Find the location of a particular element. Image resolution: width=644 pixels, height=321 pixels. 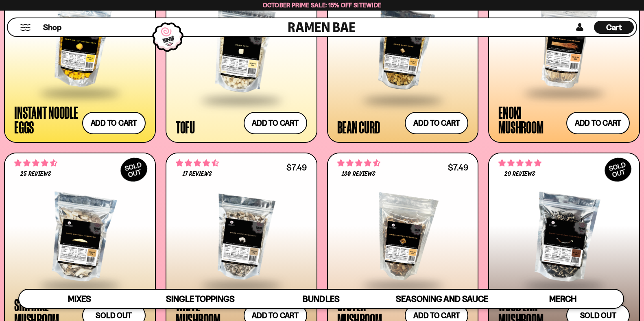

span: 17 reviews is located at coordinates (197, 174).